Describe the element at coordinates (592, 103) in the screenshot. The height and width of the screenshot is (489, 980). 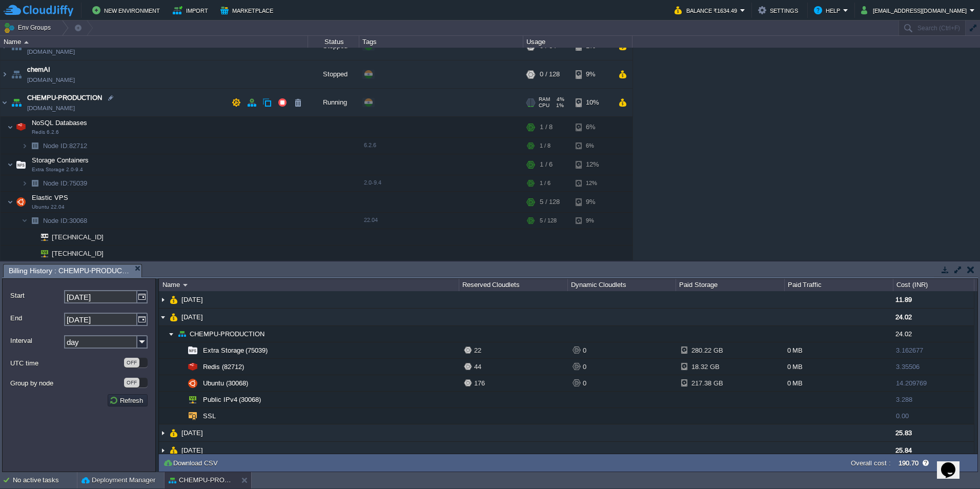
I see `div: 10%` at that location.